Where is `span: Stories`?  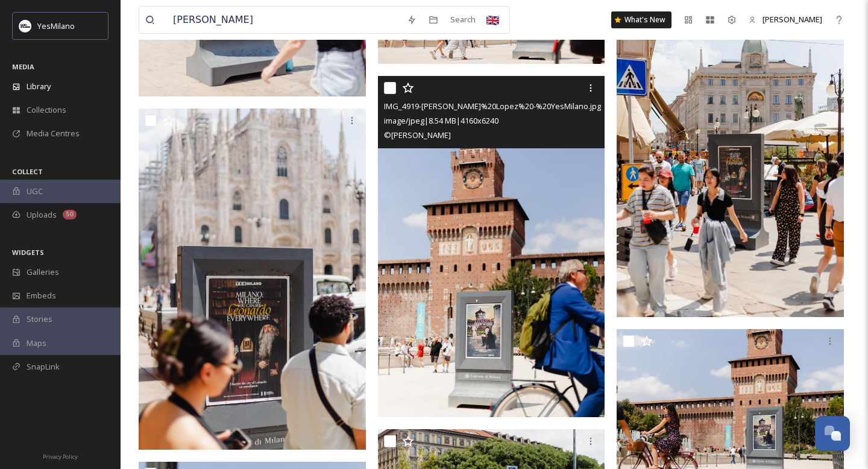
span: Stories is located at coordinates (39, 319).